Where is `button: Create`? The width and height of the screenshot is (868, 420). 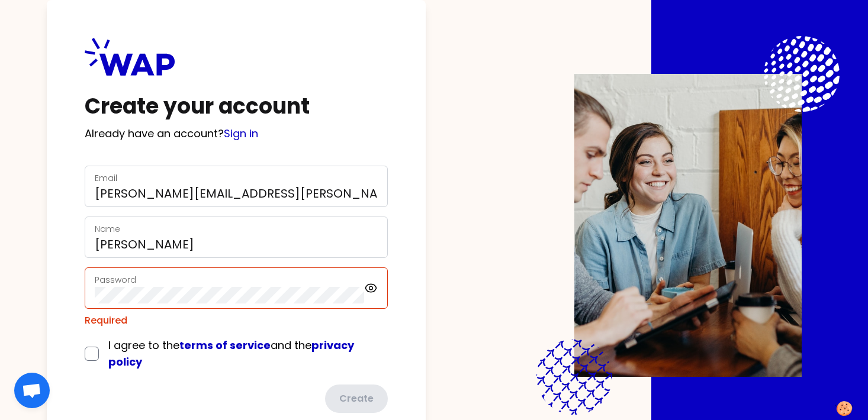
button: Create is located at coordinates (356, 398).